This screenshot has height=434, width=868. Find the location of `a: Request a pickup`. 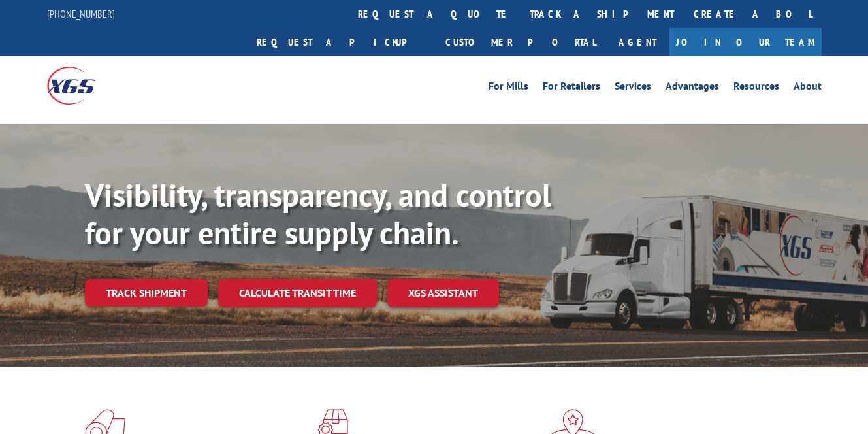

a: Request a pickup is located at coordinates (341, 42).